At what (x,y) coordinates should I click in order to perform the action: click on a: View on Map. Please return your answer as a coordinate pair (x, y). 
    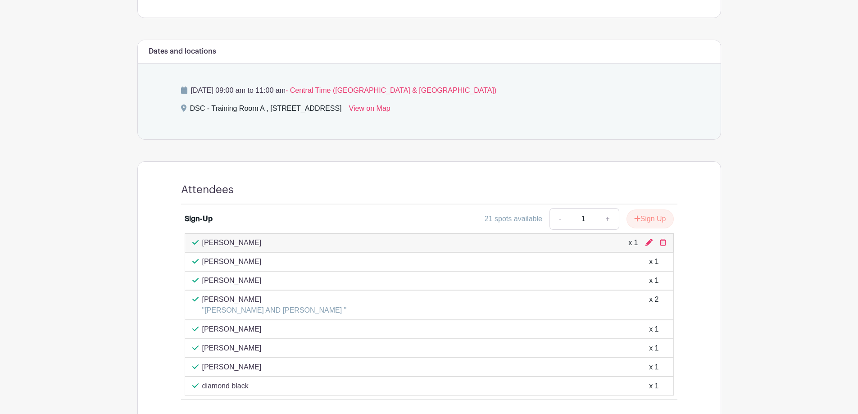
    Looking at the image, I should click on (370, 110).